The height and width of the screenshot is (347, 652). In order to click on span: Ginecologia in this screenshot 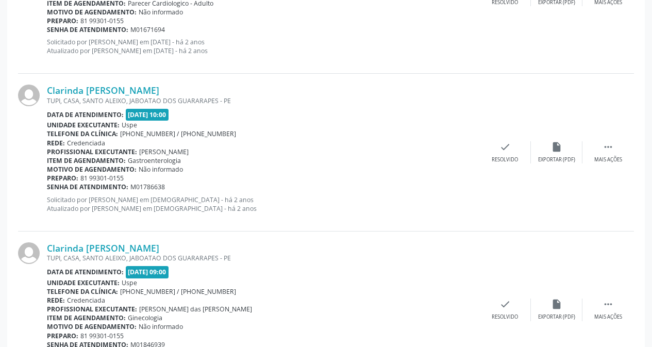, I will do `click(145, 318)`.